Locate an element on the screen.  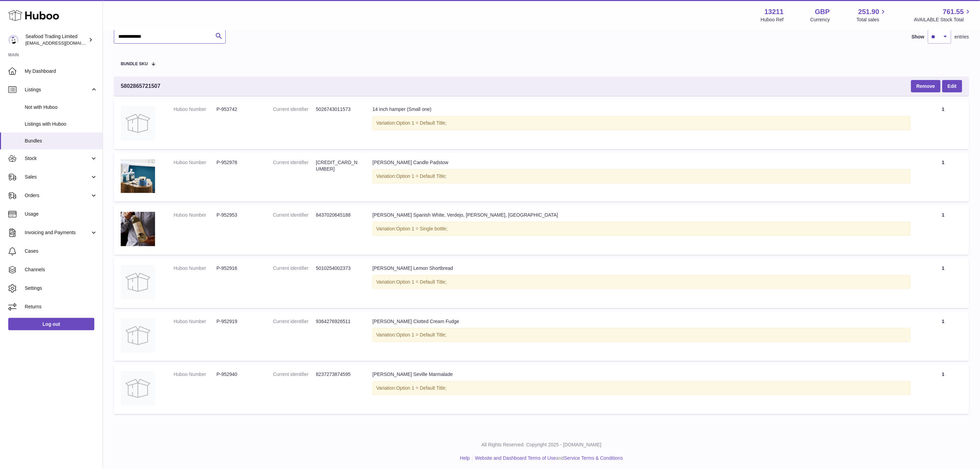
img: Rick Stein Lemon Shortbread is located at coordinates (138, 282).